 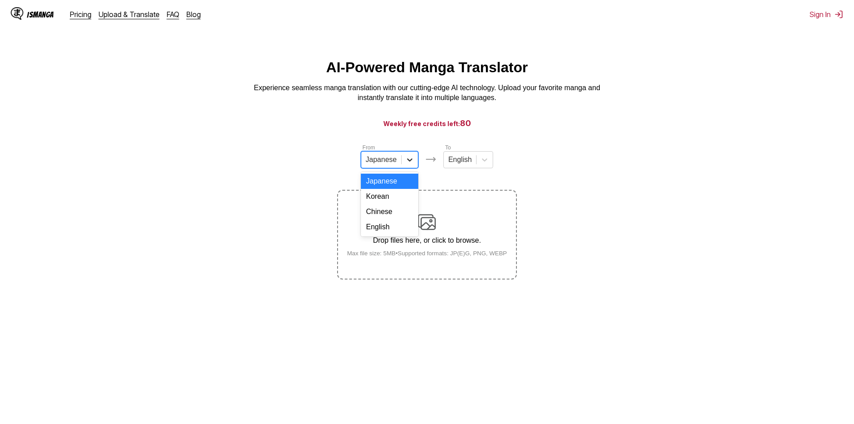 I want to click on small: Max file size: 5MB • Supported formats: JP(E)G, PNG, WEBP, so click(x=427, y=253).